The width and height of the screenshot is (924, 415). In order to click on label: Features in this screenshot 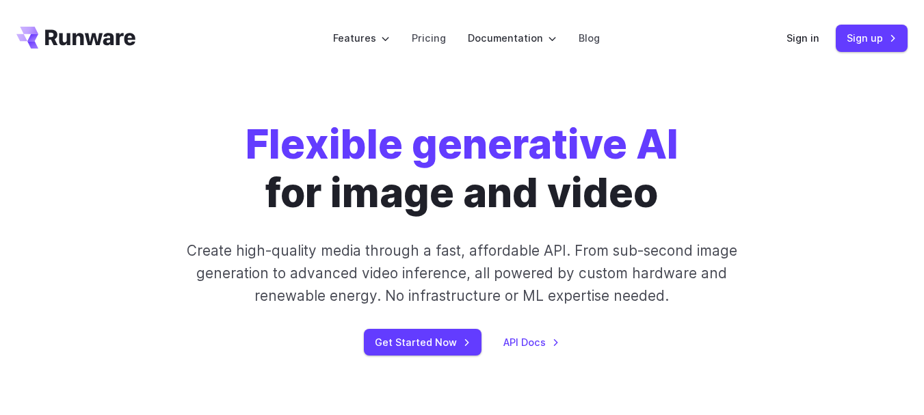, I will do `click(361, 38)`.